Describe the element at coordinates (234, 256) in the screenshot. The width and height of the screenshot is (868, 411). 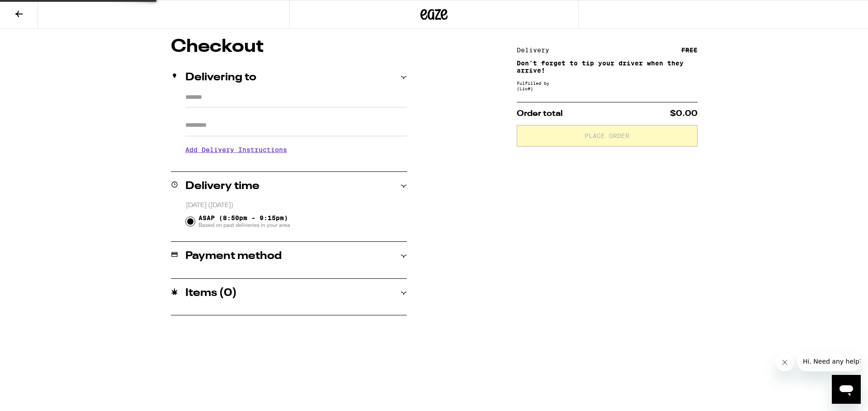
I see `h2: Payment method` at that location.